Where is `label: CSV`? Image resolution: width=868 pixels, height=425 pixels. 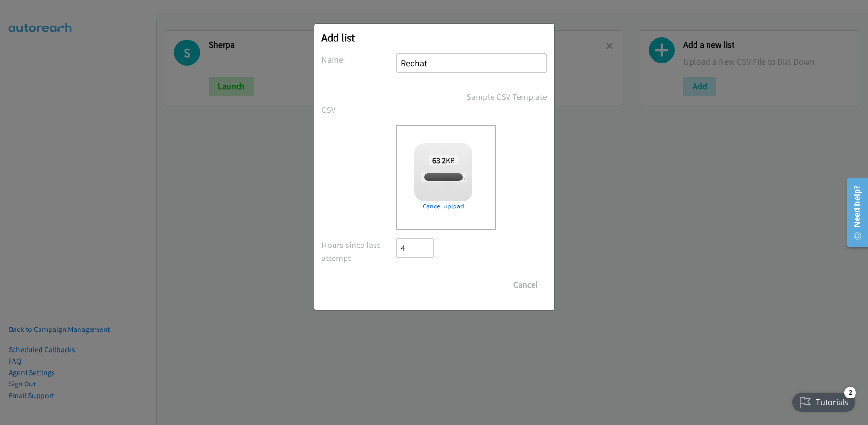
label: CSV is located at coordinates (359, 110).